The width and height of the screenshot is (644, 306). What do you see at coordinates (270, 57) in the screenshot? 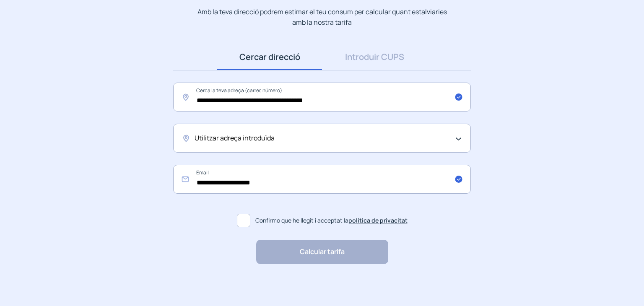
I see `a: Cercar direcció` at bounding box center [270, 57].